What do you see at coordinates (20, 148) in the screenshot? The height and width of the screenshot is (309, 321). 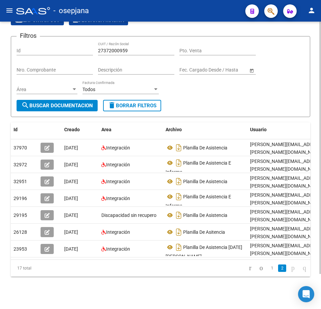 I see `span: 37970` at bounding box center [20, 148].